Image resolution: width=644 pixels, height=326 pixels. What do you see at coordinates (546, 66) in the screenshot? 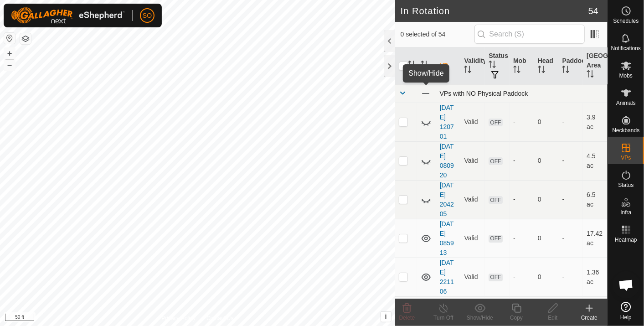
I see `th: Head` at bounding box center [546, 66].